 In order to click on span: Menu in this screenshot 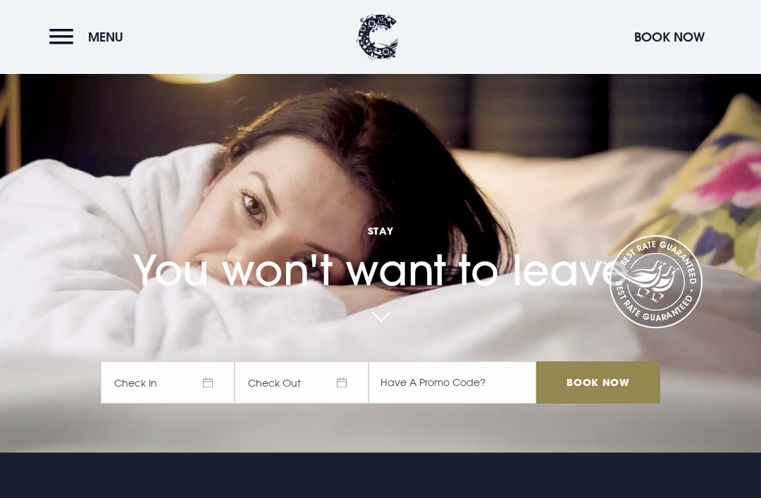, I will do `click(106, 37)`.